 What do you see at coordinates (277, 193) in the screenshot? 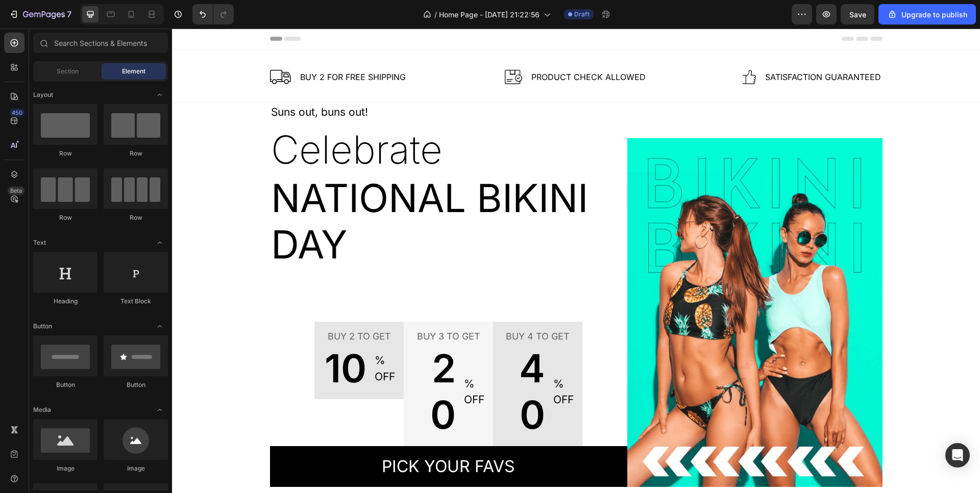
I see `p: National Bikini Day` at bounding box center [277, 193].